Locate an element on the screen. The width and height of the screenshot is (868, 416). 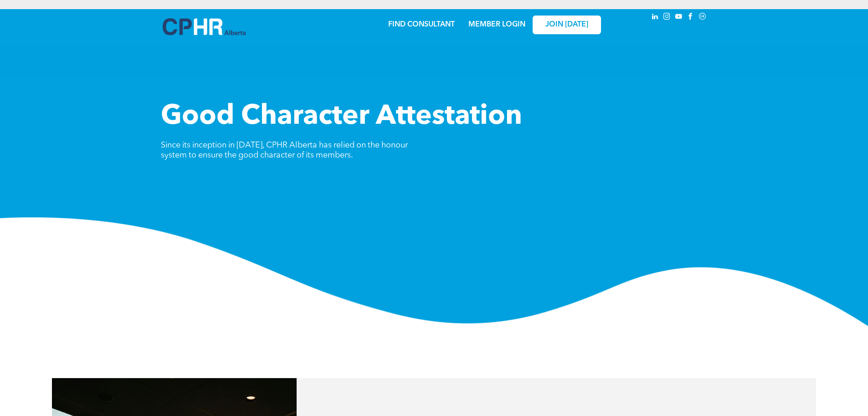
a: linkedin is located at coordinates (655, 18).